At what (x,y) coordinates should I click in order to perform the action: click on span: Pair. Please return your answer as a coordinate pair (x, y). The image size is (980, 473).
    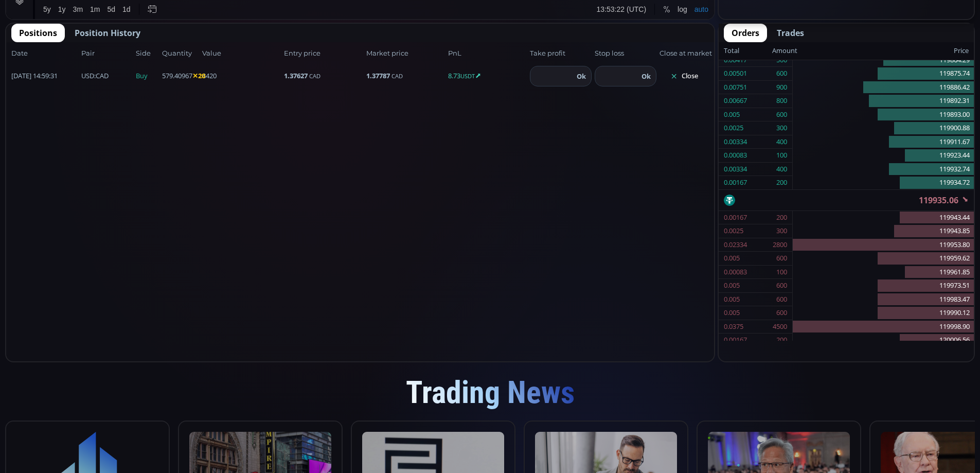
    Looking at the image, I should click on (107, 53).